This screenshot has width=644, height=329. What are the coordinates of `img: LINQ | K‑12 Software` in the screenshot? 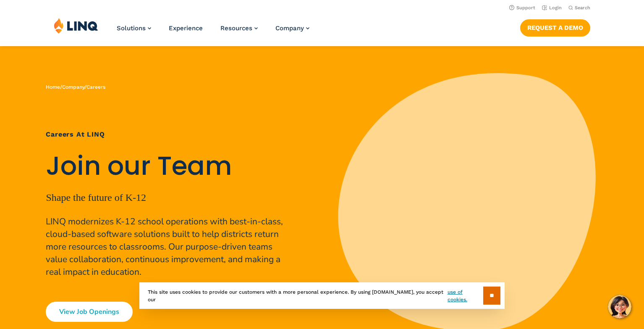 It's located at (76, 25).